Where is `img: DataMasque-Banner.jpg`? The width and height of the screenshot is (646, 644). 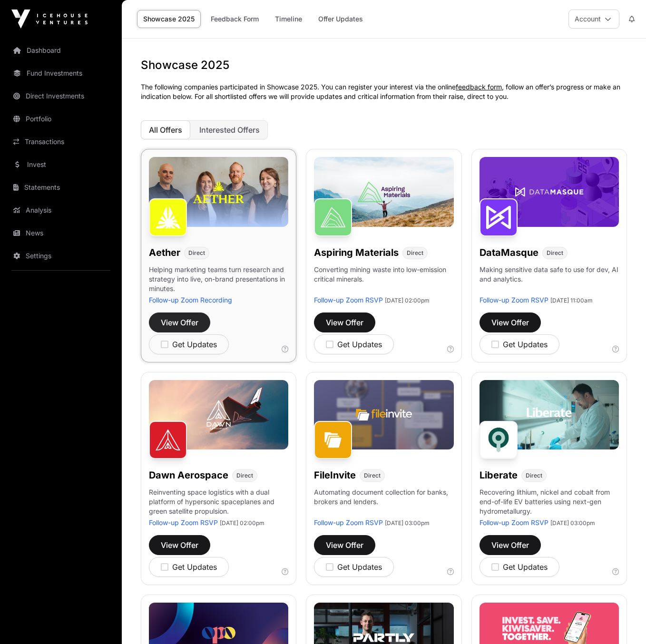
img: DataMasque-Banner.jpg is located at coordinates (549, 192).